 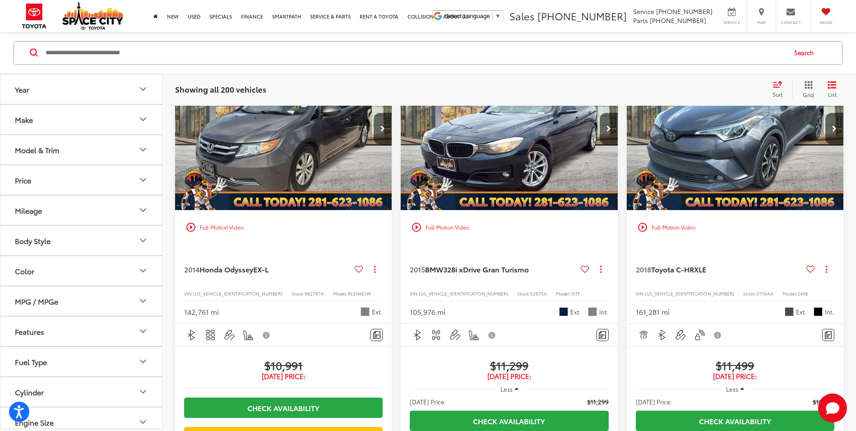 What do you see at coordinates (143, 362) in the screenshot?
I see `div: Fuel Type` at bounding box center [143, 362].